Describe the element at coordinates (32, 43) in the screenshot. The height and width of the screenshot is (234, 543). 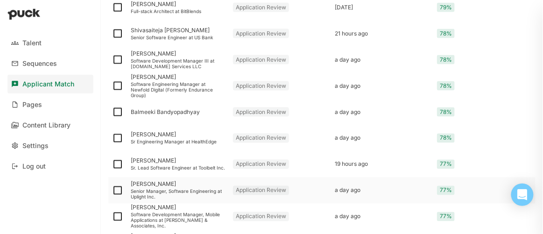
I see `div: Talent` at that location.